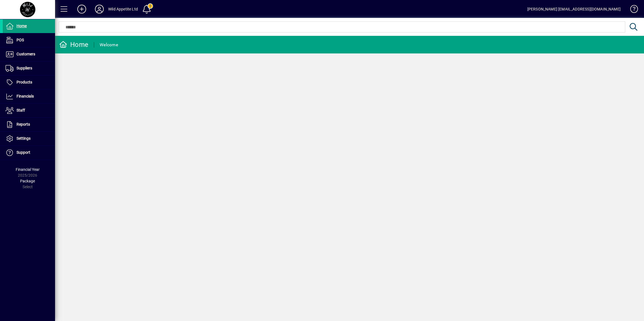  Describe the element at coordinates (123, 9) in the screenshot. I see `div: Wild Appetite Ltd` at that location.